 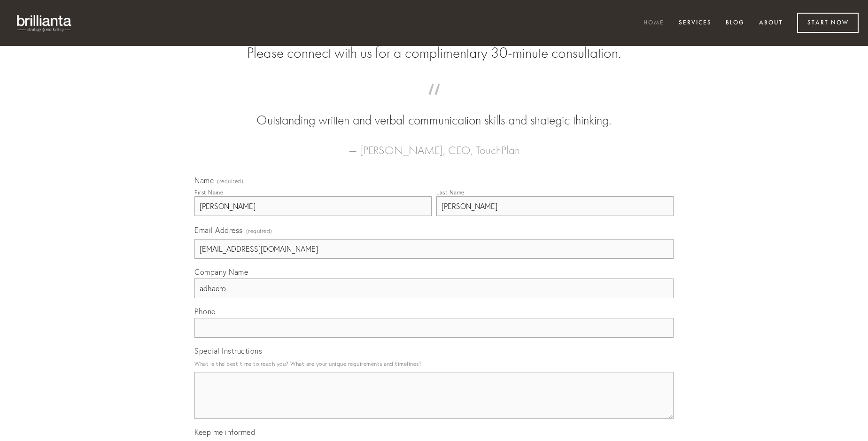 I want to click on div: Last Name, so click(x=451, y=192).